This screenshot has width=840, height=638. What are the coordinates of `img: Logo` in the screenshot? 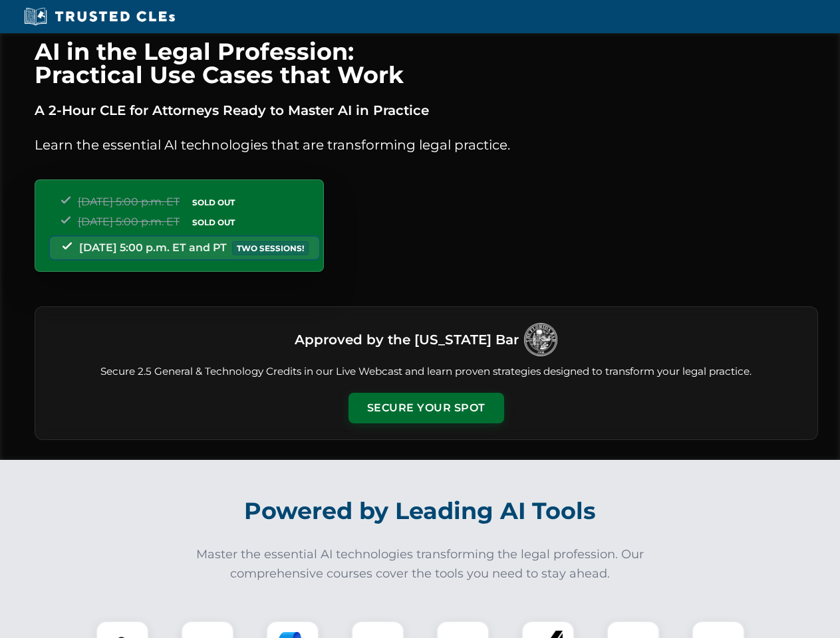 It's located at (541, 340).